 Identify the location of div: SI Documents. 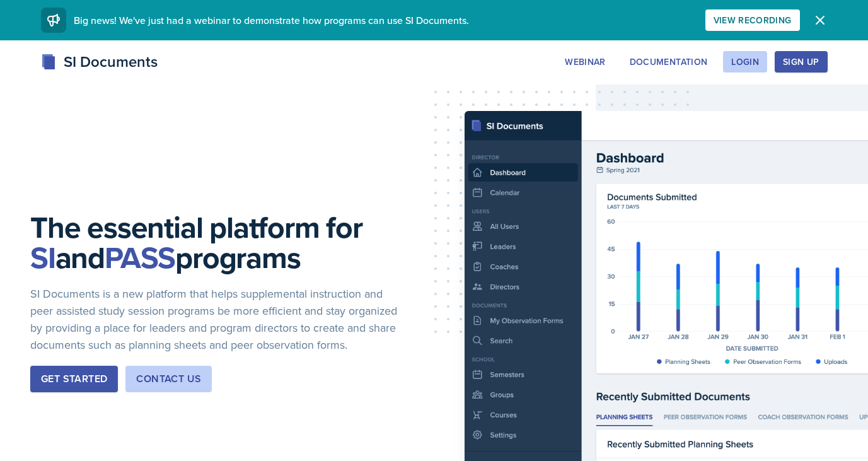
(99, 62).